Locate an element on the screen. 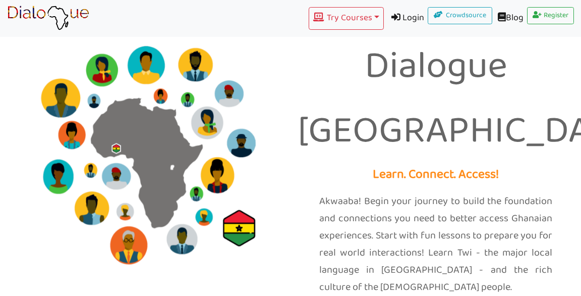 The height and width of the screenshot is (296, 581). a: Crowdsource is located at coordinates (460, 16).